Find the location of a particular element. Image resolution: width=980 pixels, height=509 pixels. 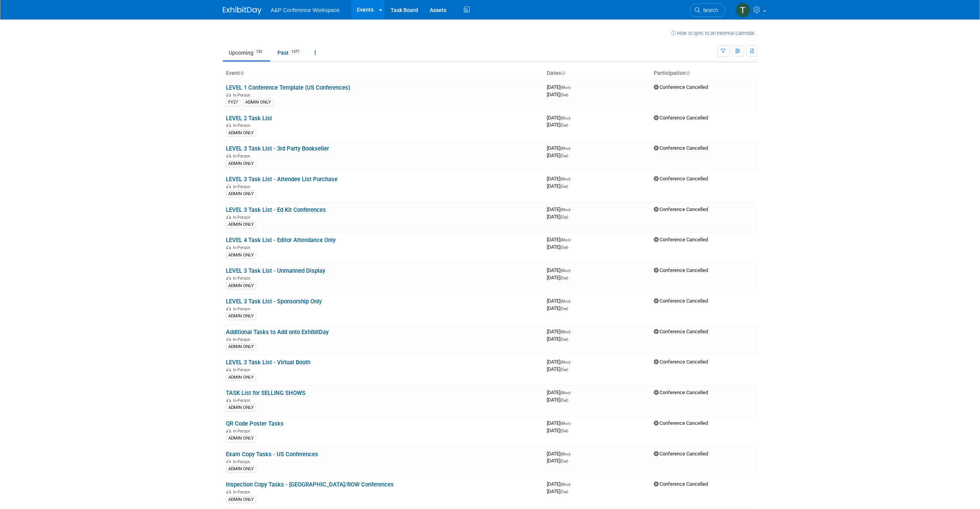

a: LEVEL 3 Task List - Ed Kit Conferences is located at coordinates (276, 210).